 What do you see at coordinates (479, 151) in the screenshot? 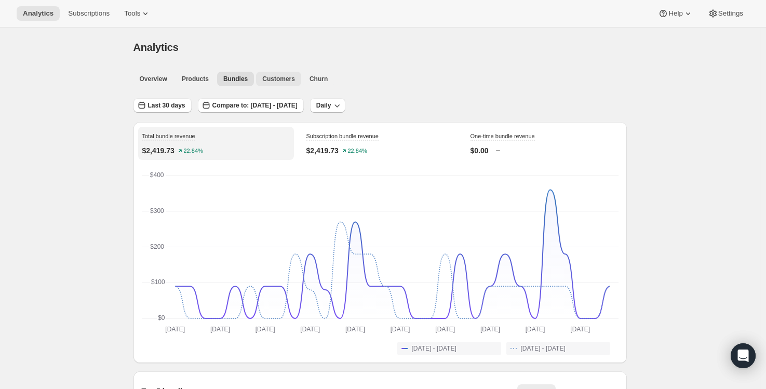
I see `p: $0.00` at bounding box center [479, 151].